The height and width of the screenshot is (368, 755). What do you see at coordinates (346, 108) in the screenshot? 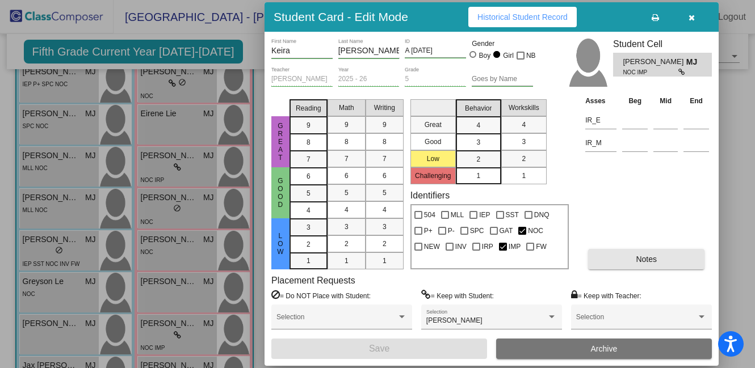
I see `span: Math` at bounding box center [346, 108].